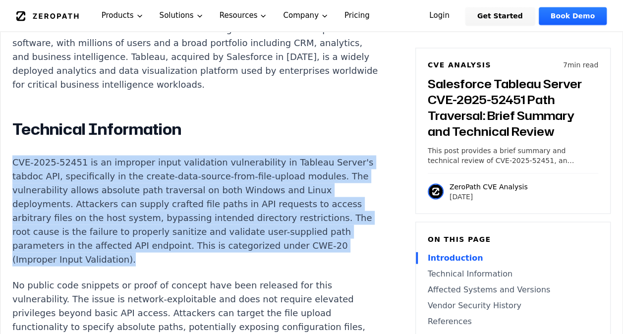 This screenshot has height=334, width=623. I want to click on h2: Technical Information, so click(197, 129).